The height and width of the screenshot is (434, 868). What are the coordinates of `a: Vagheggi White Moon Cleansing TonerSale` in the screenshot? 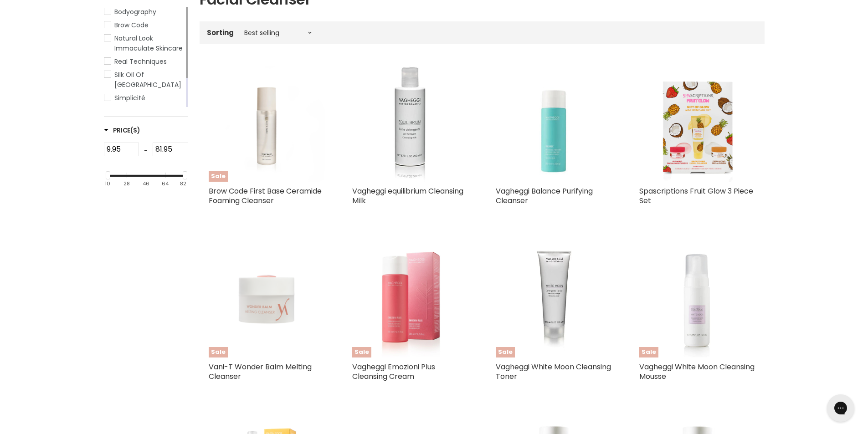 It's located at (553, 299).